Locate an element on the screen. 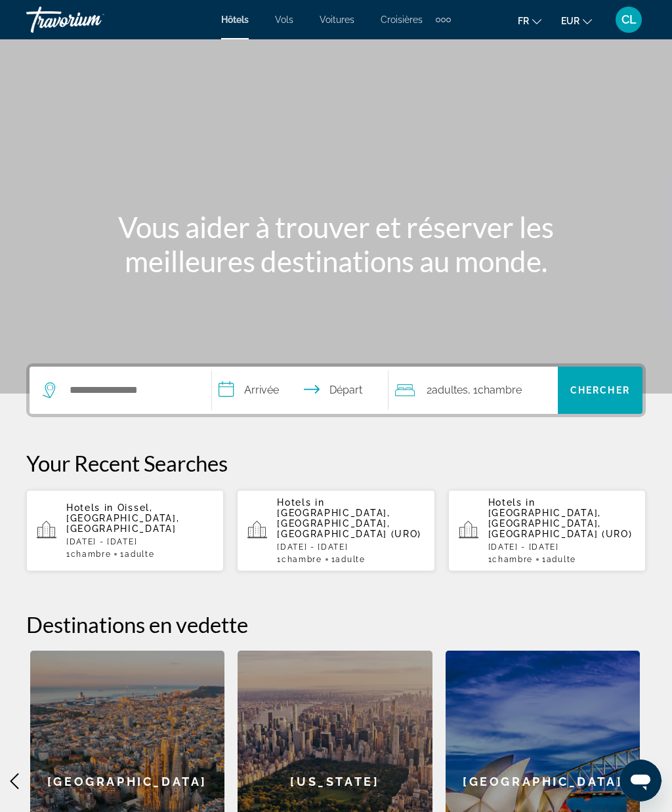  p: Your Recent Searches is located at coordinates (336, 463).